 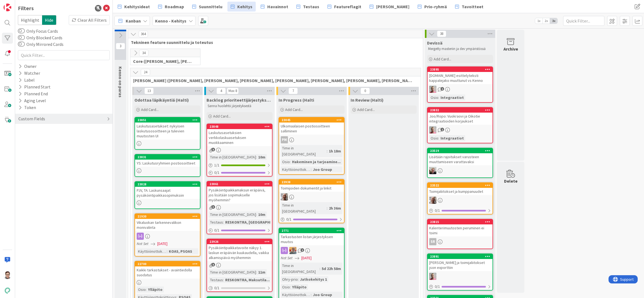 I want to click on span: Featureflagit, so click(x=347, y=7).